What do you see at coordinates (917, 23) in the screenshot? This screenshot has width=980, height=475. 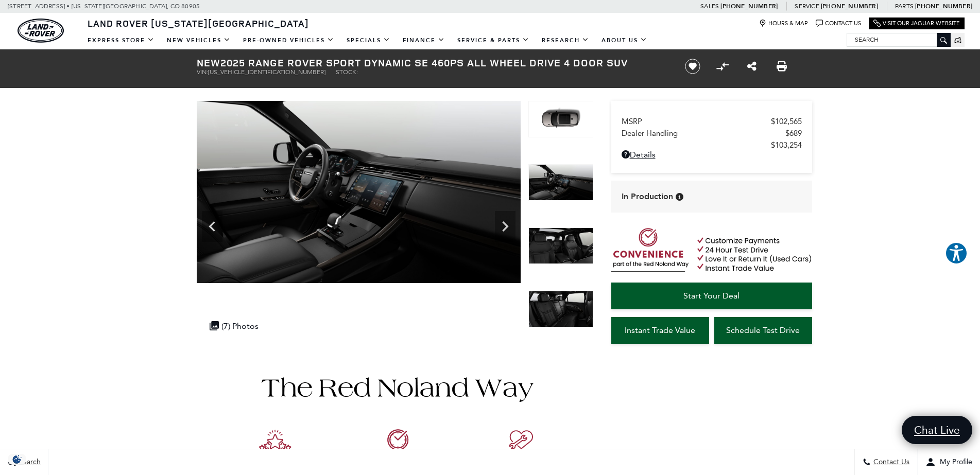 I see `a: Visit Our Jaguar Website` at bounding box center [917, 23].